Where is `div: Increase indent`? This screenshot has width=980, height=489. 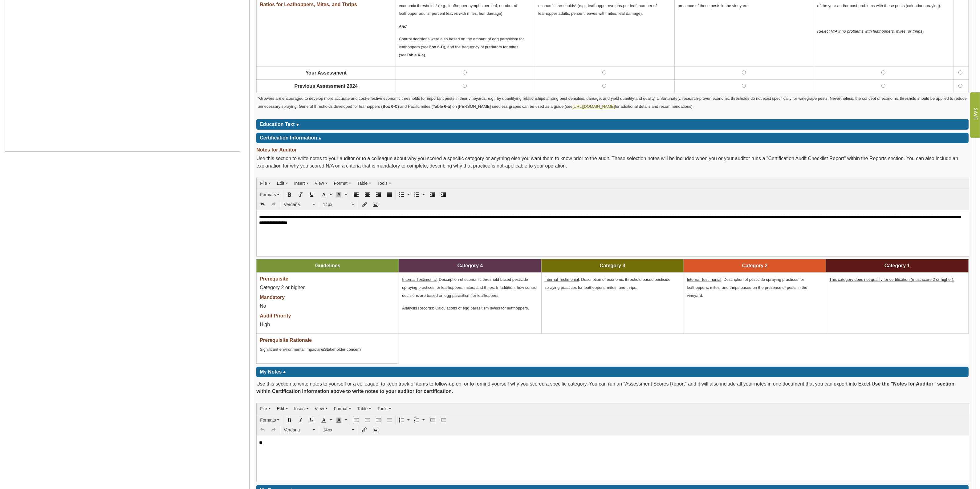
div: Increase indent is located at coordinates (443, 195).